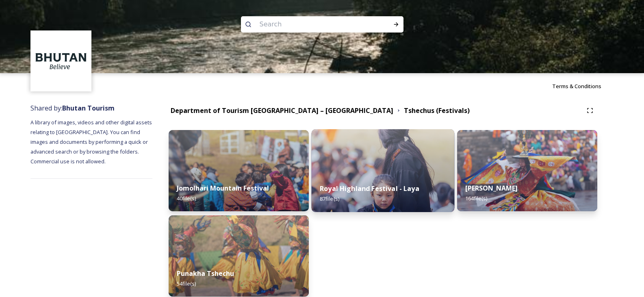 This screenshot has width=644, height=297. Describe the element at coordinates (238, 256) in the screenshot. I see `img: Dechenphu%2520Festival9.jpg` at that location.